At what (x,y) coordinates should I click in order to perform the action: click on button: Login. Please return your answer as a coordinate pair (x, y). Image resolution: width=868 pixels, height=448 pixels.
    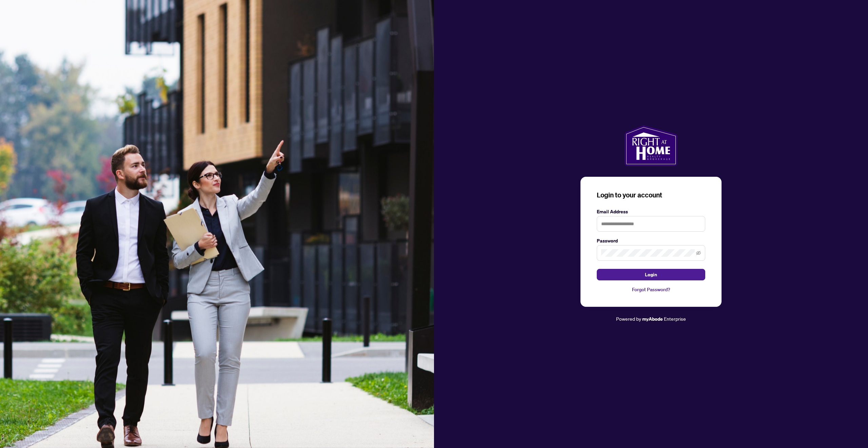
    Looking at the image, I should click on (651, 275).